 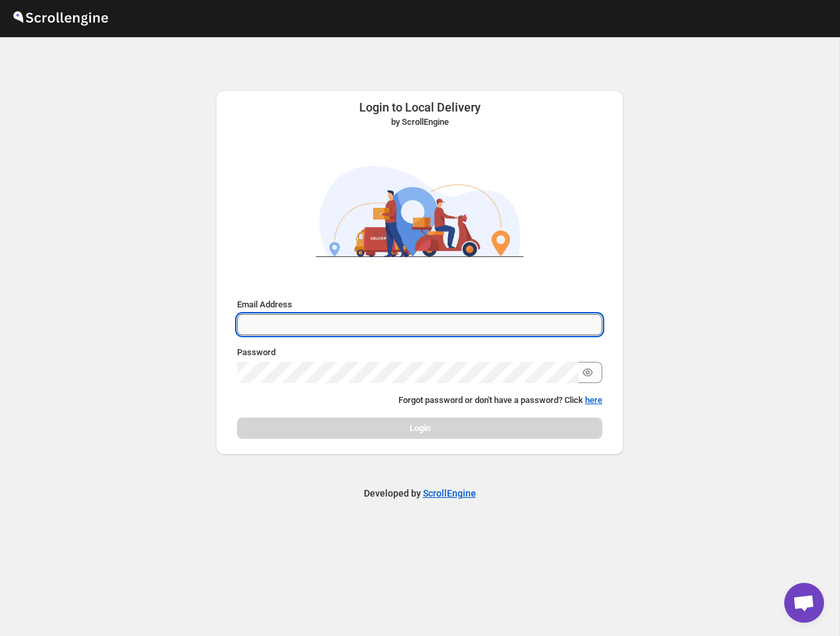 What do you see at coordinates (264, 304) in the screenshot?
I see `span: Email Address` at bounding box center [264, 304].